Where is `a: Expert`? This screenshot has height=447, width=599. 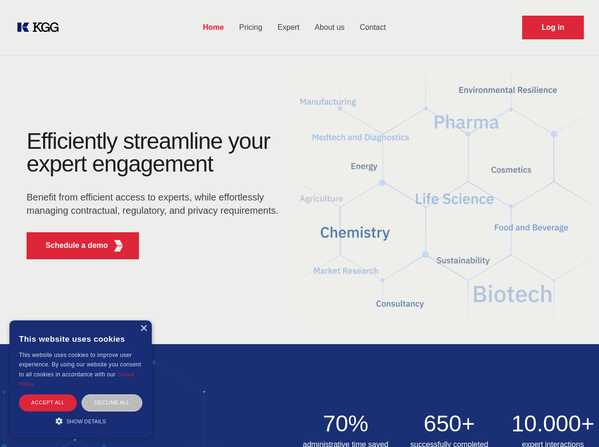 a: Expert is located at coordinates (288, 28).